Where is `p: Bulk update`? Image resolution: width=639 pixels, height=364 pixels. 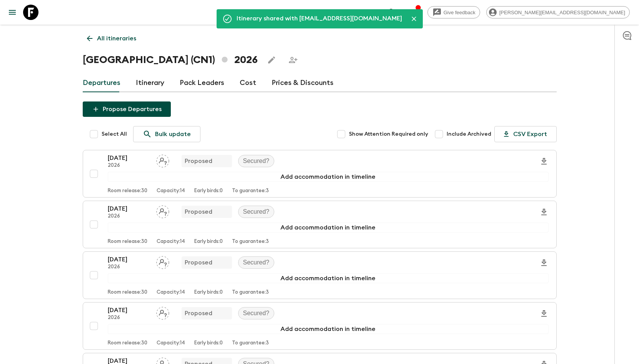
p: Bulk update is located at coordinates (173, 134).